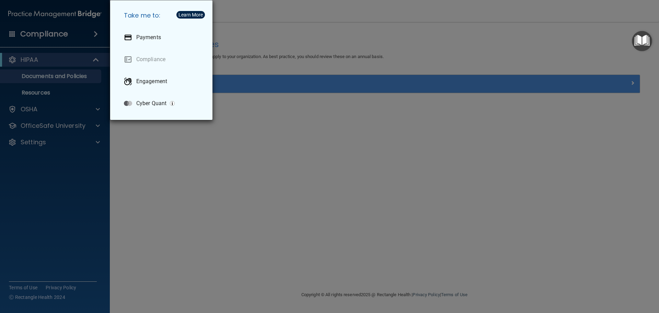 The image size is (659, 313). Describe the element at coordinates (149, 37) in the screenshot. I see `p: Payments` at that location.